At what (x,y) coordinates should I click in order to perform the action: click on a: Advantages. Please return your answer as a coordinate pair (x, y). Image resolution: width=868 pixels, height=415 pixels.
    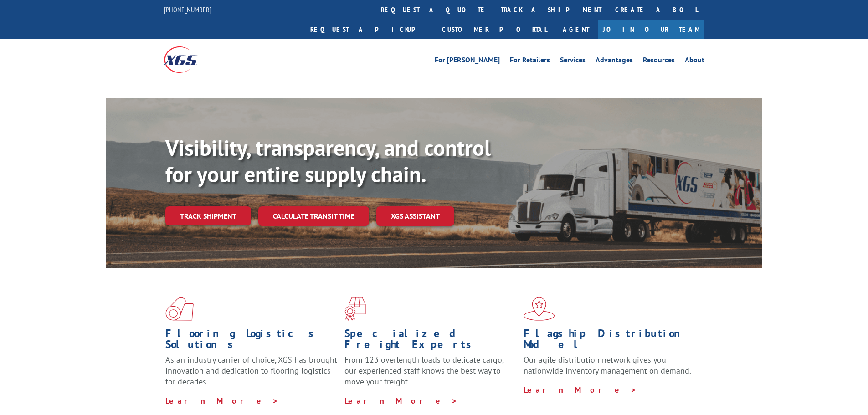
    Looking at the image, I should click on (615, 61).